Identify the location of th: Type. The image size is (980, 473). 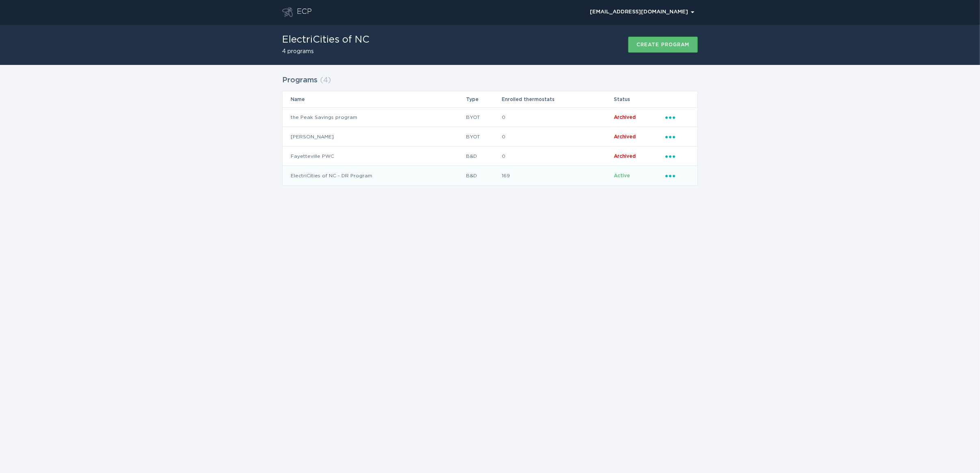
(484, 99).